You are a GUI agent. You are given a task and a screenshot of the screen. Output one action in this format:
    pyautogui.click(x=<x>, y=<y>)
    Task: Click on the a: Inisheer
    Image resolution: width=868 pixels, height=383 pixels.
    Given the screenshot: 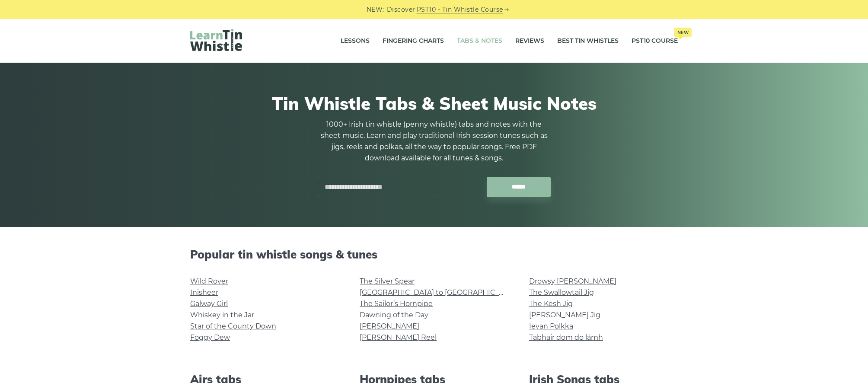 What is the action you would take?
    pyautogui.click(x=204, y=293)
    